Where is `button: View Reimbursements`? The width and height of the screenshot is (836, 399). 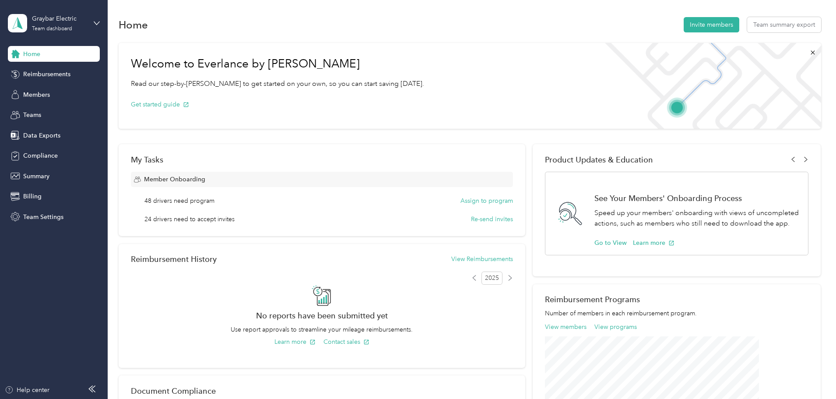
button: View Reimbursements is located at coordinates (482, 259).